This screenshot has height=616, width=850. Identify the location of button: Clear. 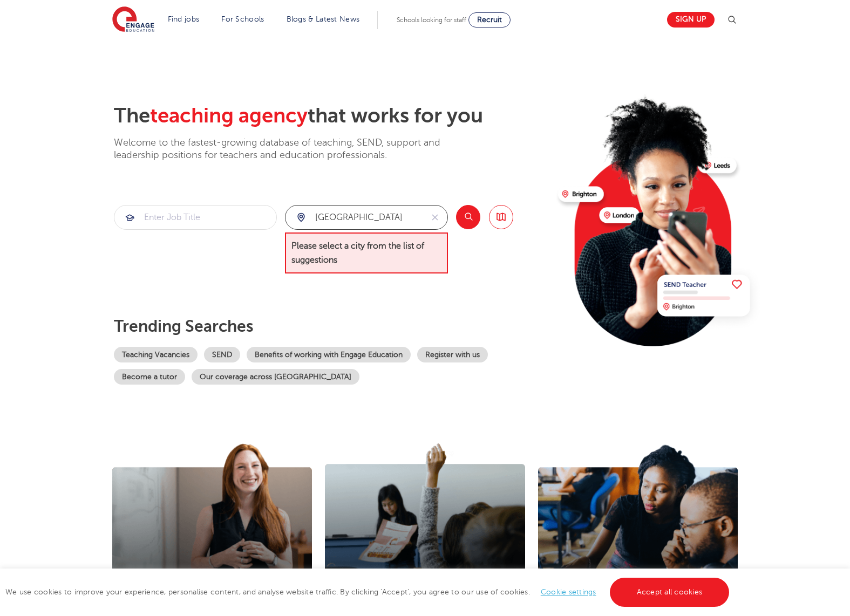
(435, 217).